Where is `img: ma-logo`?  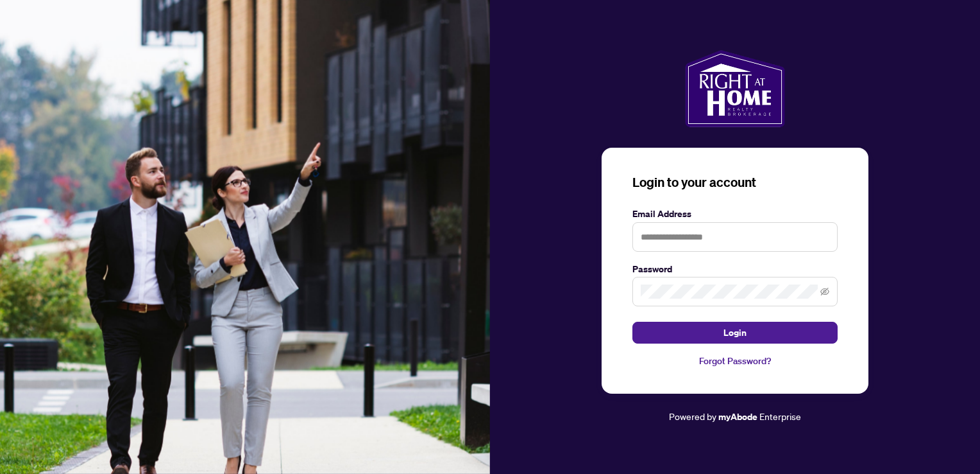
img: ma-logo is located at coordinates (734, 88).